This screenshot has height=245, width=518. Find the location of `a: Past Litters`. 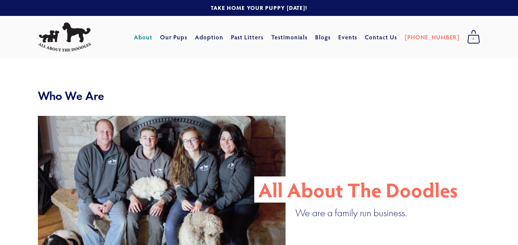

a: Past Litters is located at coordinates (247, 37).